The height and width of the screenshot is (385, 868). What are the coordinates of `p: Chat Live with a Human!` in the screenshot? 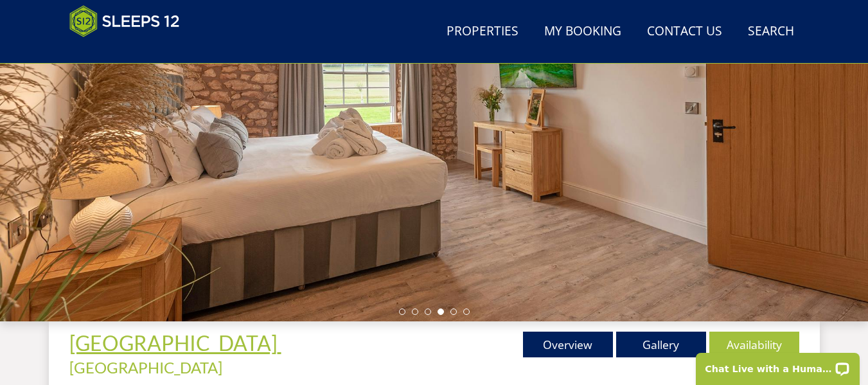 It's located at (81, 24).